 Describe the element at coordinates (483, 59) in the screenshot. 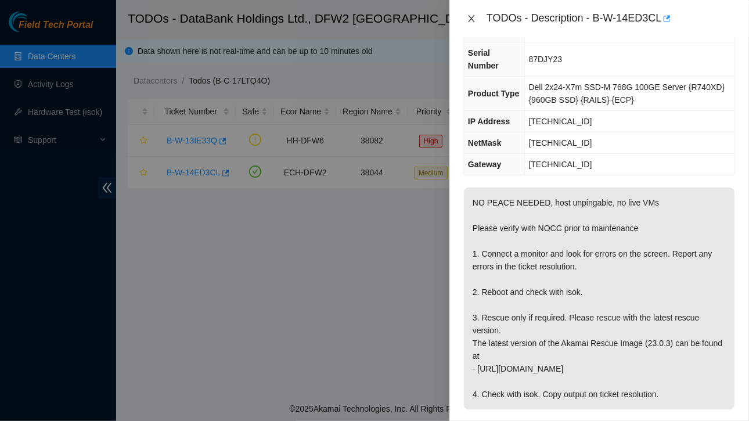

I see `span: Serial Number` at that location.